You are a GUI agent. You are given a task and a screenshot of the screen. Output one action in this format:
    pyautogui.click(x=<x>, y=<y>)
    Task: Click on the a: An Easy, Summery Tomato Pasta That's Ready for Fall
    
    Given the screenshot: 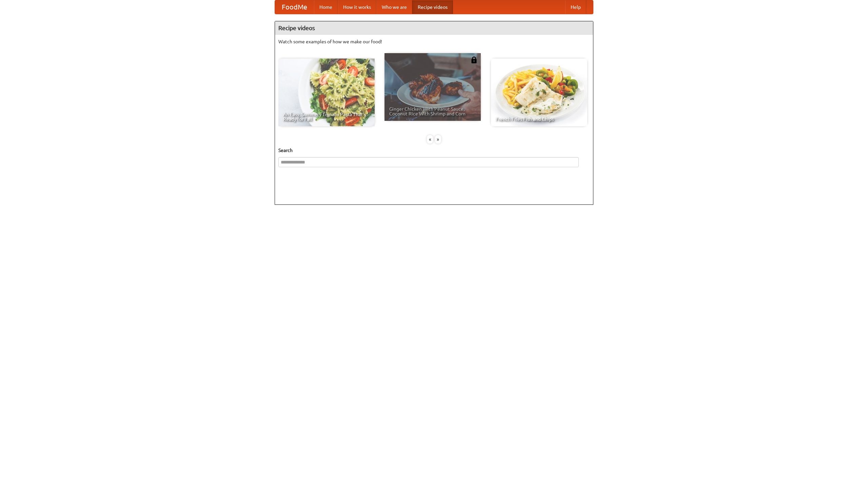 What is the action you would take?
    pyautogui.click(x=327, y=92)
    